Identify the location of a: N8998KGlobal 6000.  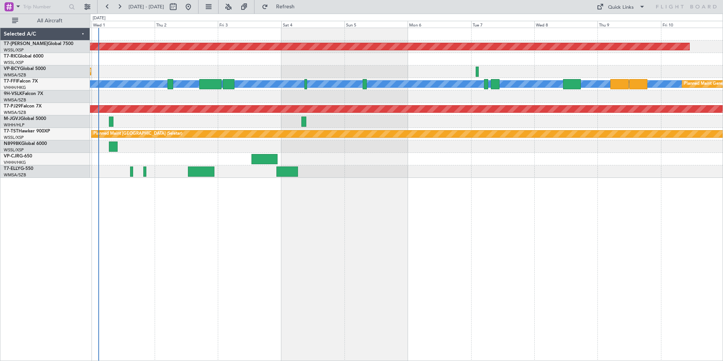
(25, 144).